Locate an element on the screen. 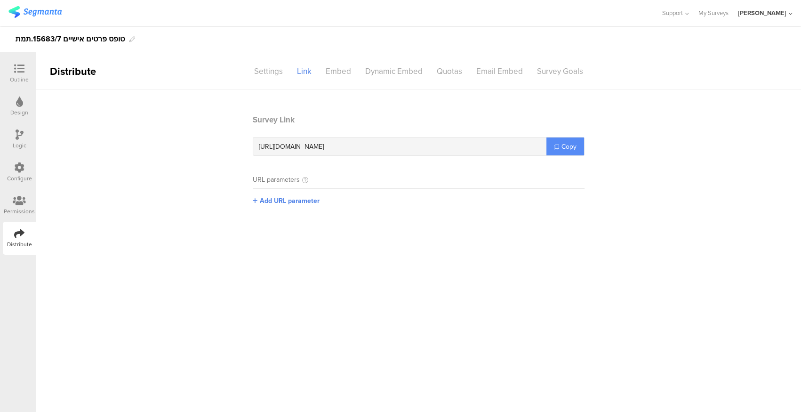  span: Support is located at coordinates (673, 13).